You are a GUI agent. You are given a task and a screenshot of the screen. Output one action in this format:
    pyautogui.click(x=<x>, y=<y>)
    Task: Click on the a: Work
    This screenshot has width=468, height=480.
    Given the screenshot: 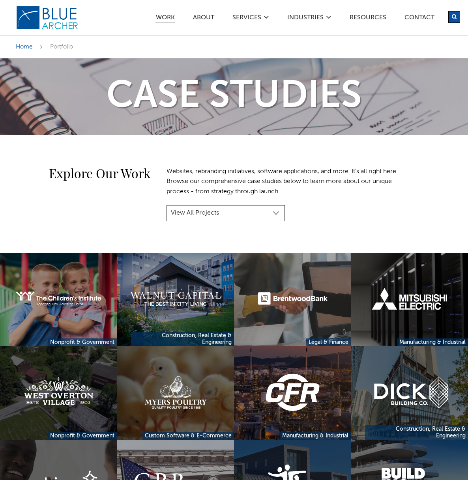 What is the action you would take?
    pyautogui.click(x=165, y=19)
    